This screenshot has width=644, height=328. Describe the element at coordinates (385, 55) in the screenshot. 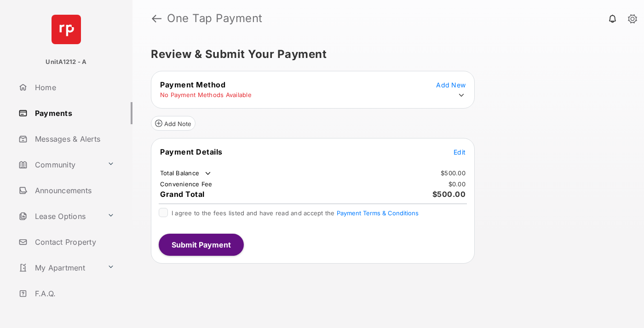

I see `h5: Review & Submit Your Payment` at that location.